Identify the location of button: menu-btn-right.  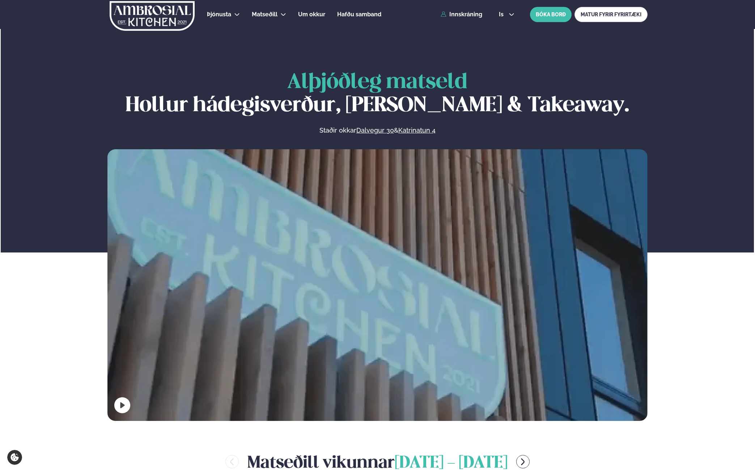
(523, 461).